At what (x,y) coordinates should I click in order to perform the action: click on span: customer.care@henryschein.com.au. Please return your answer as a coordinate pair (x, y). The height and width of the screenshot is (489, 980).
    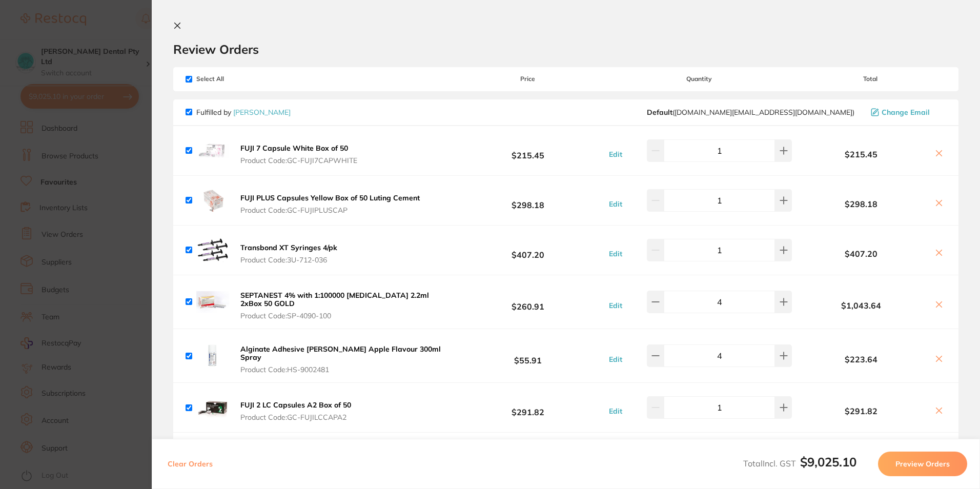
    Looking at the image, I should click on (750, 112).